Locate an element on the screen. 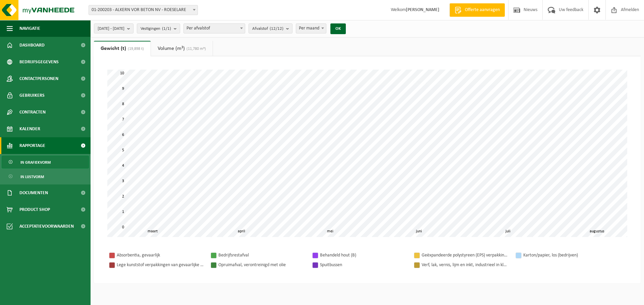 Image resolution: width=644 pixels, height=305 pixels. div: Geëxpandeerde polystyreen (EPS) verpakking (< 1 m² per stuk), recycleerbaar is located at coordinates (465, 255).